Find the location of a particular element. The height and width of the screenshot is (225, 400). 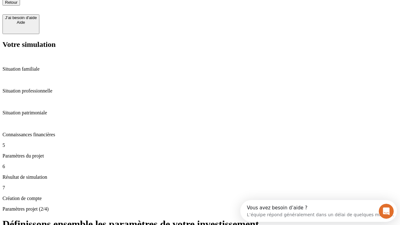

div: Ouvrir le Messenger Intercom is located at coordinates (87, 11).